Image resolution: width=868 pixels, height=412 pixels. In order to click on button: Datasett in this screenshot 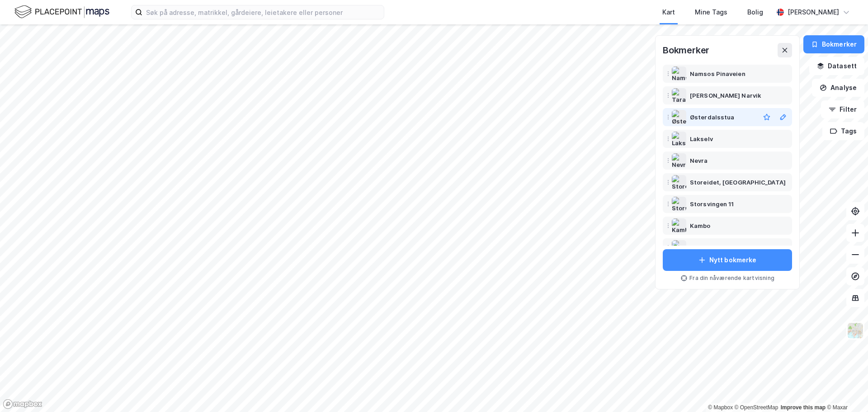, I will do `click(837, 66)`.